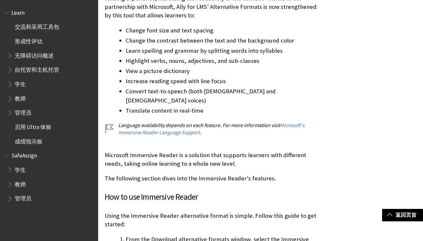 The width and height of the screenshot is (423, 241). I want to click on nav: Book outline for Blackboard Learn Help, so click(49, 77).